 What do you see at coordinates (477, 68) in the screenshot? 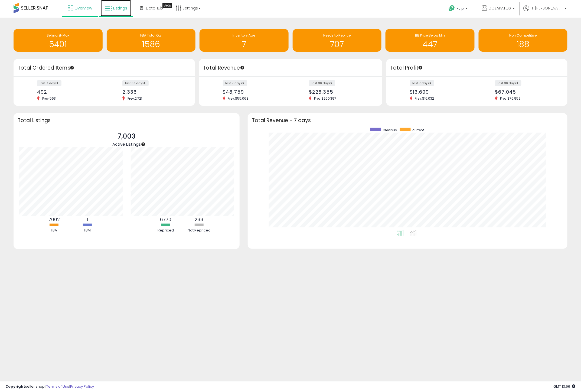
I see `h3: Total Profit` at bounding box center [477, 68].